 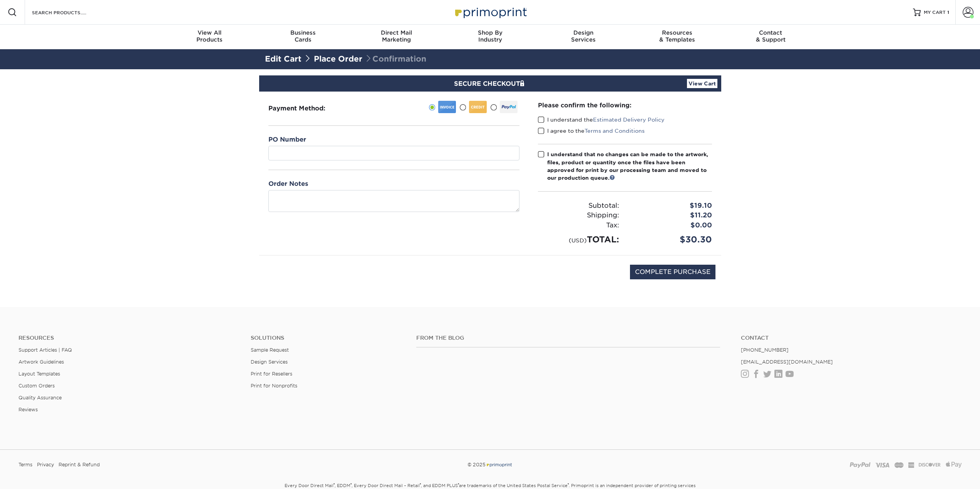 I want to click on div: Subtotal:, so click(x=579, y=206).